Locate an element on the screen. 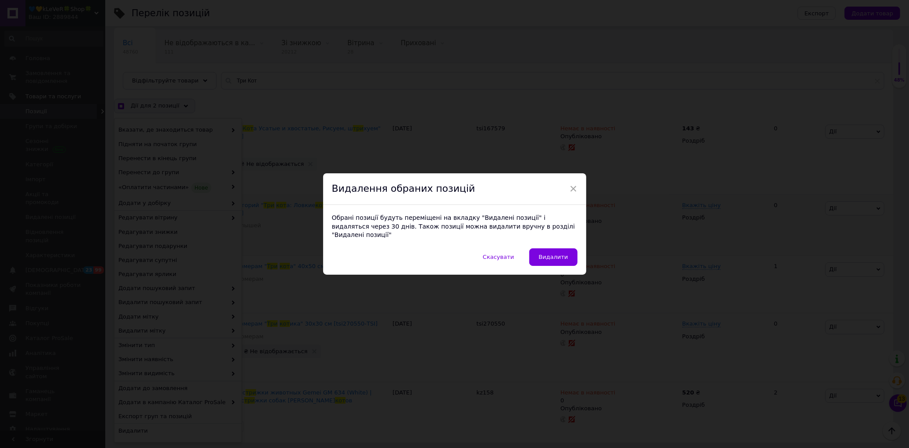 The height and width of the screenshot is (448, 909). button: Видалити is located at coordinates (553, 257).